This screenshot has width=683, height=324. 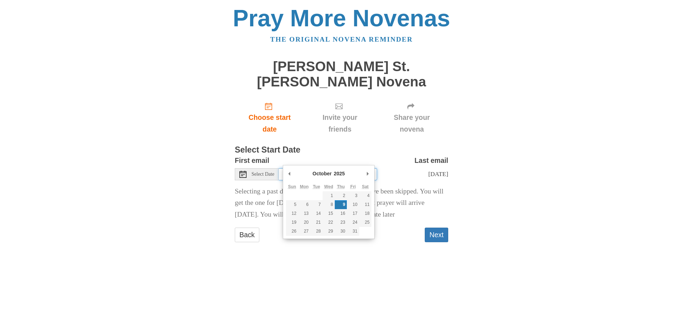 What do you see at coordinates (328, 204) in the screenshot?
I see `button: 8` at bounding box center [328, 204].